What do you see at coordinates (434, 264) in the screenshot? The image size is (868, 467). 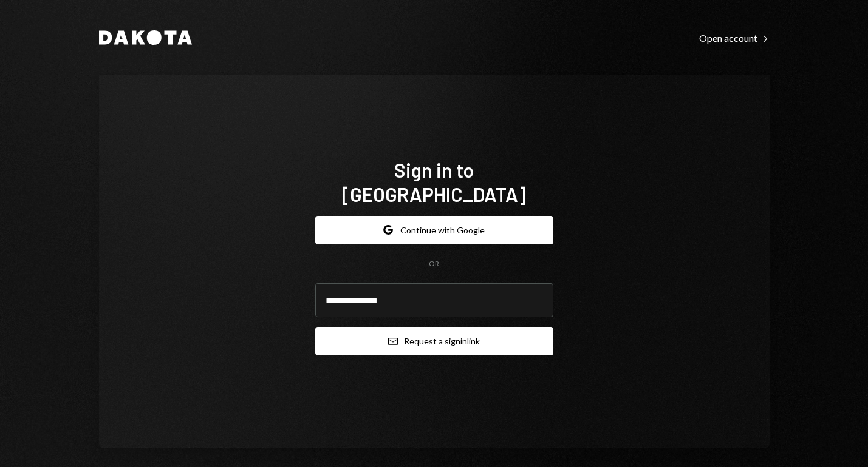 I see `div: OR` at bounding box center [434, 264].